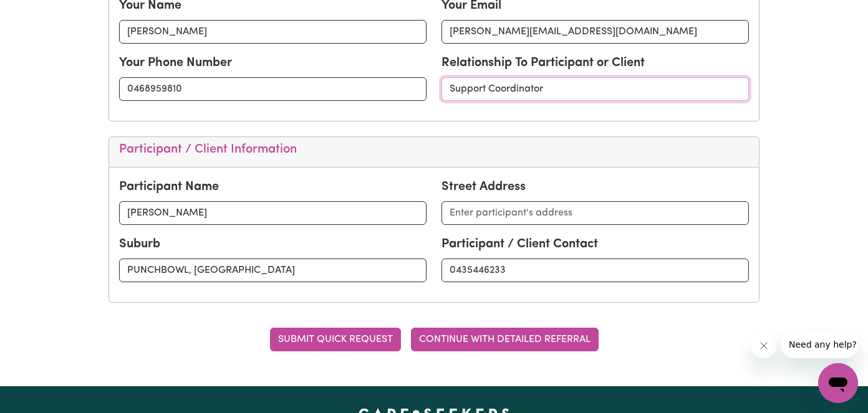  I want to click on label: Participant Name, so click(169, 187).